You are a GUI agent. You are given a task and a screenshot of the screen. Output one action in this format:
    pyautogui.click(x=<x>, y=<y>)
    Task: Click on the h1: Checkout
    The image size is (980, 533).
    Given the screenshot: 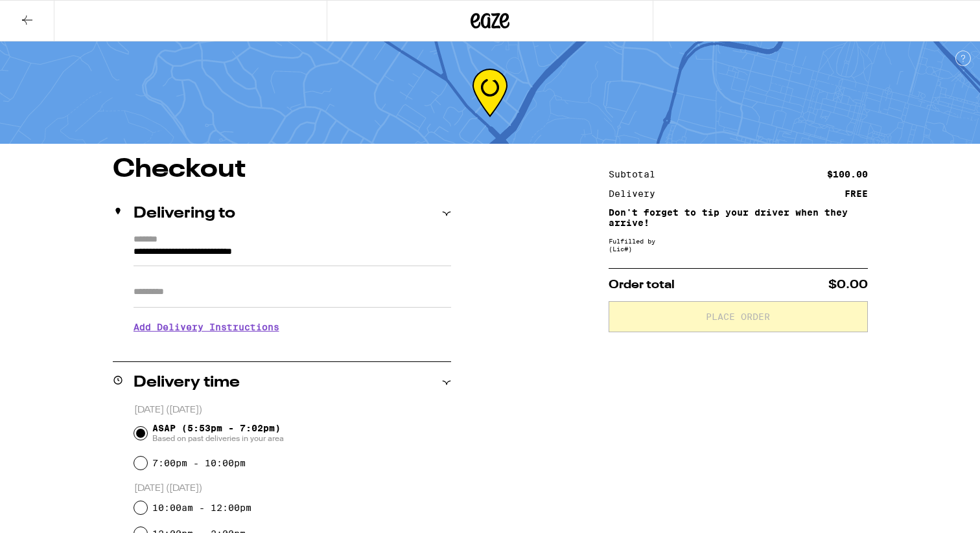 What is the action you would take?
    pyautogui.click(x=282, y=170)
    